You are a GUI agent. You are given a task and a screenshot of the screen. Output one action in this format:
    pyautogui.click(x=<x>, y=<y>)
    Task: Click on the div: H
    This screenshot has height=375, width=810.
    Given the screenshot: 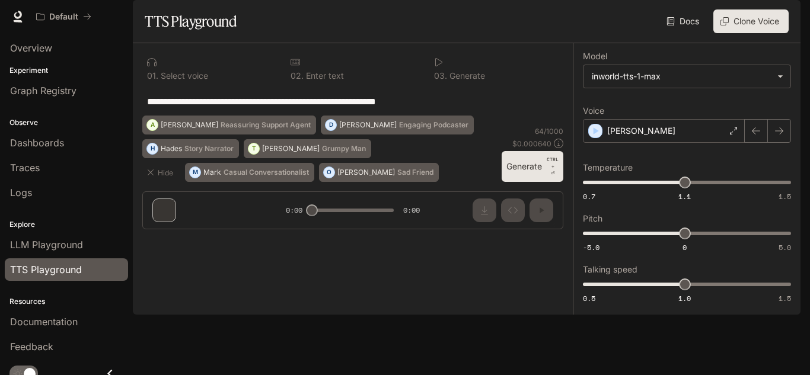 What is the action you would take?
    pyautogui.click(x=152, y=149)
    